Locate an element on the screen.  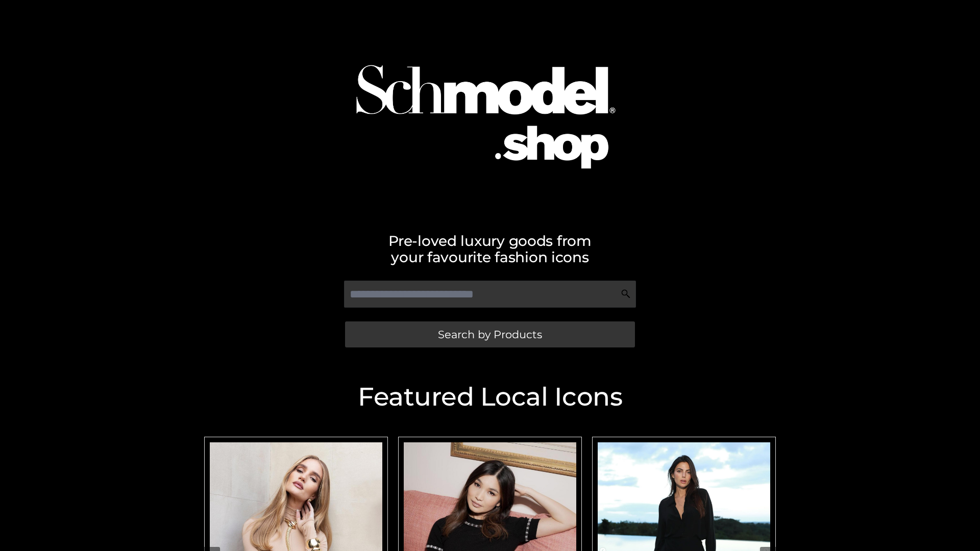
h2: Featured Local Icons​ is located at coordinates (490, 398).